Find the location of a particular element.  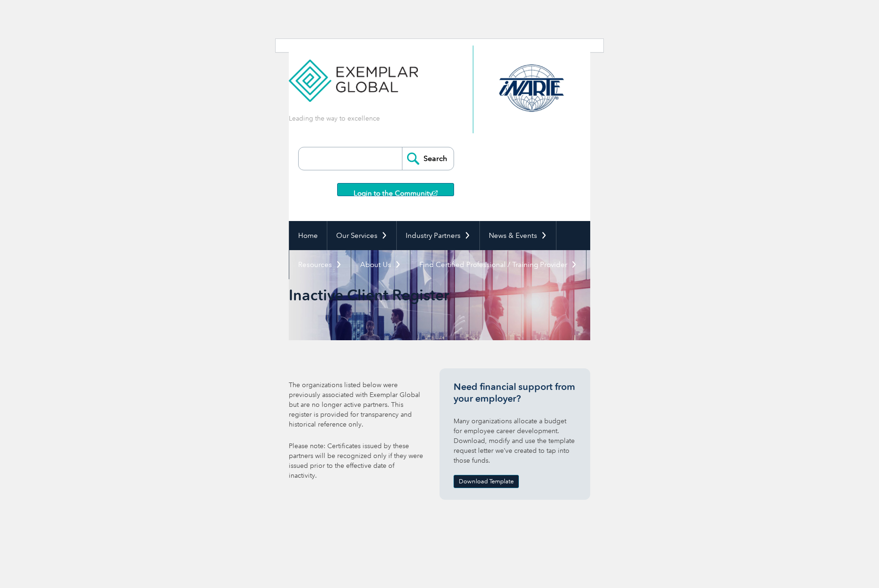

img: open_square.png is located at coordinates (434, 193).